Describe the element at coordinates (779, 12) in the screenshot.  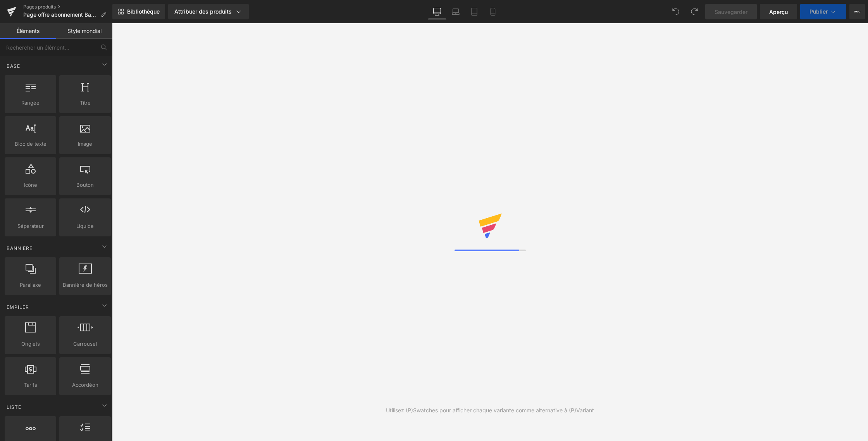
I see `a: Aperçu` at that location.